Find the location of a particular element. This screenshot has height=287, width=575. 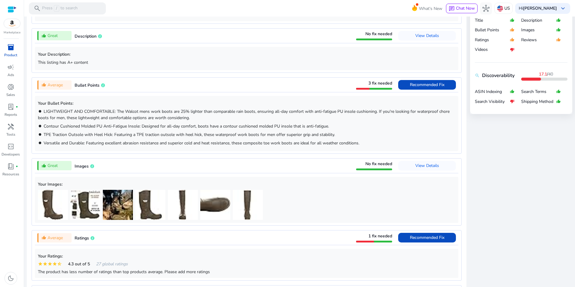

span: What's New is located at coordinates (430, 8).